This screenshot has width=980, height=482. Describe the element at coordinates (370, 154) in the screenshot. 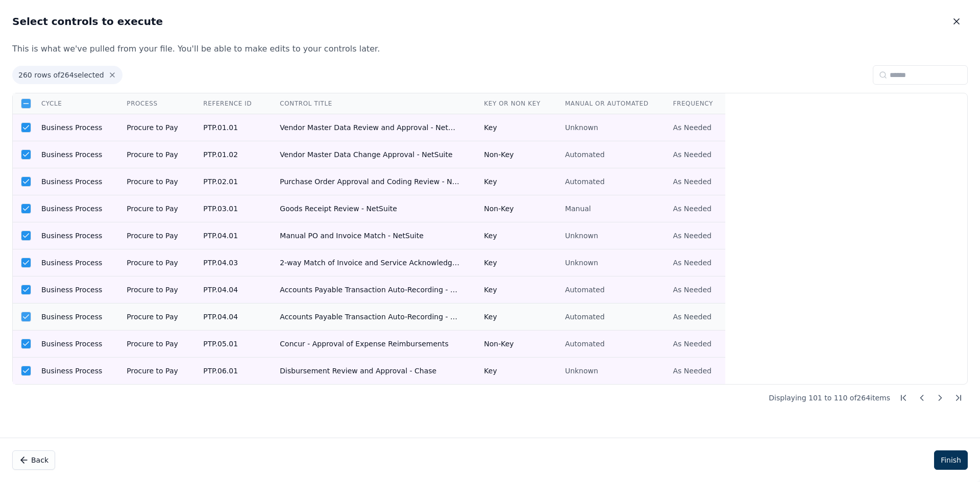

I see `td: Vendor Master Data Change Approval - NetSuite` at that location.